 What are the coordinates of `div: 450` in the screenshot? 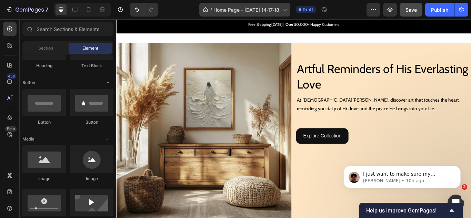 It's located at (11, 76).